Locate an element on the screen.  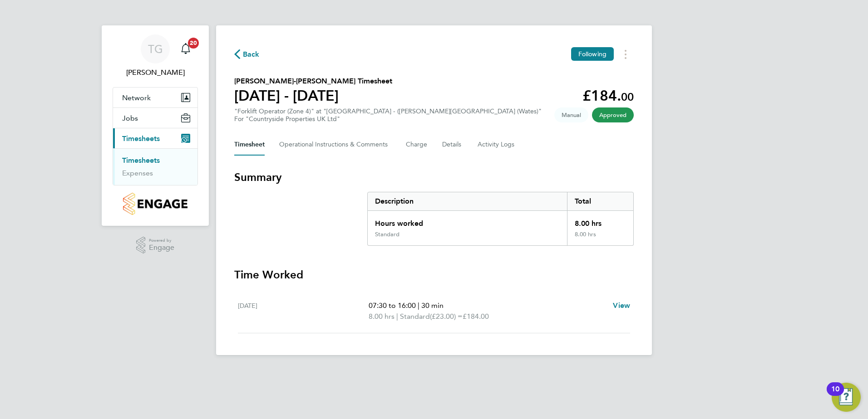
span: 07:30 to 16:00 is located at coordinates (392, 305).